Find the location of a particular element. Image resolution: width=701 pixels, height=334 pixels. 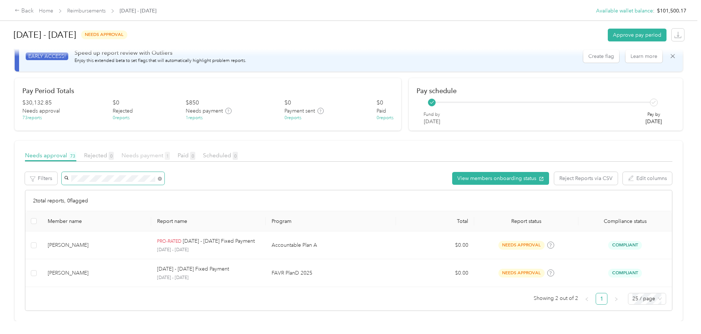

a: 1 is located at coordinates (602, 299).